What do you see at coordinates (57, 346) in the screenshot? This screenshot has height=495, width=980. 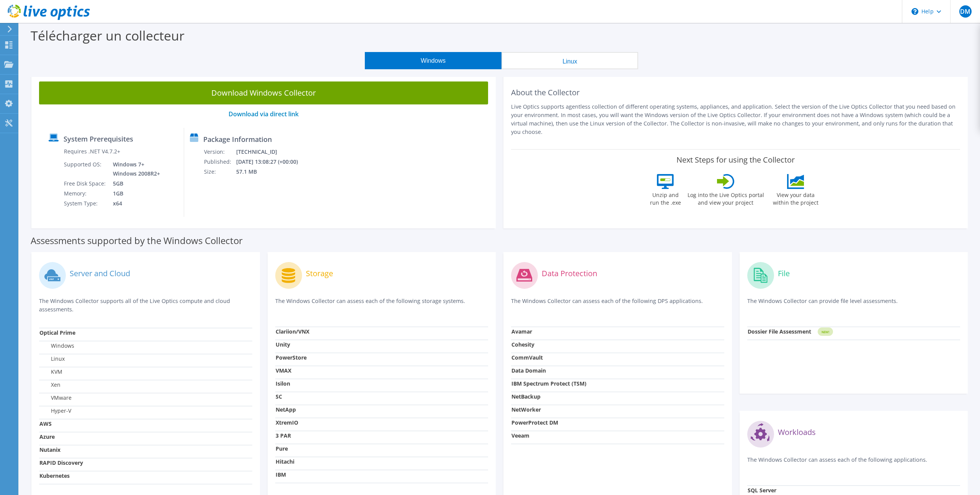 I see `label: Windows` at bounding box center [57, 346].